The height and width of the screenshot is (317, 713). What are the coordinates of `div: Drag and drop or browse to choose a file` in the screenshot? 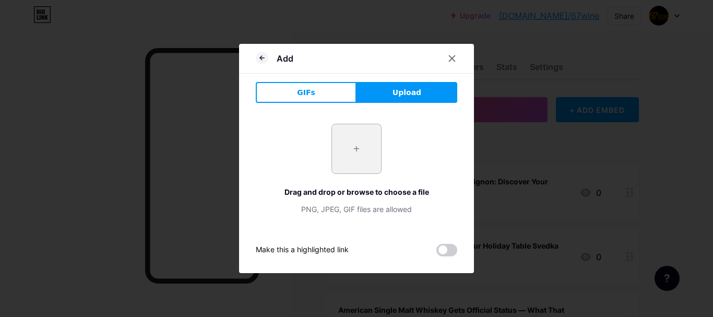 It's located at (357, 192).